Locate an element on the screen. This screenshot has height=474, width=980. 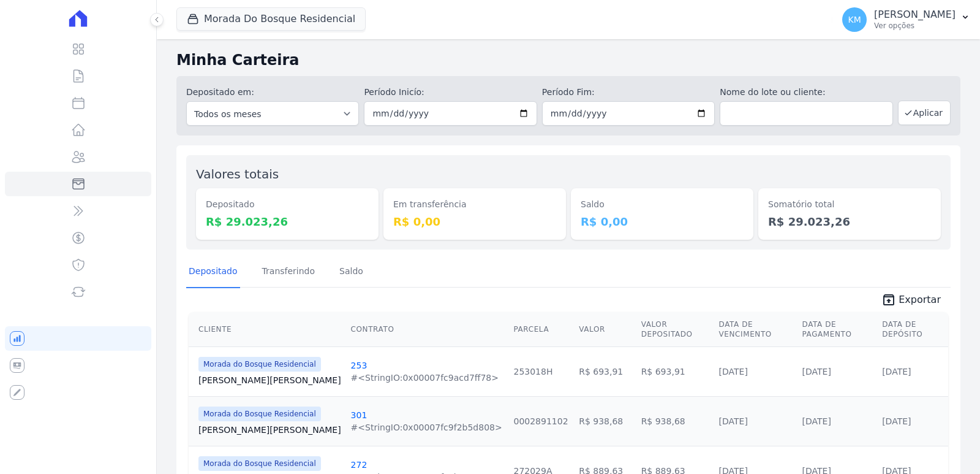
th: Data de Depósito is located at coordinates (913, 329).